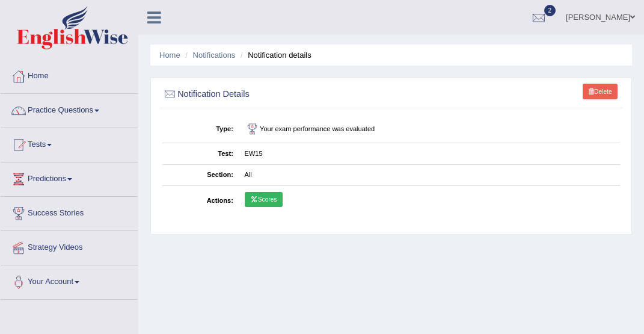 This screenshot has width=644, height=334. I want to click on th: Test, so click(201, 154).